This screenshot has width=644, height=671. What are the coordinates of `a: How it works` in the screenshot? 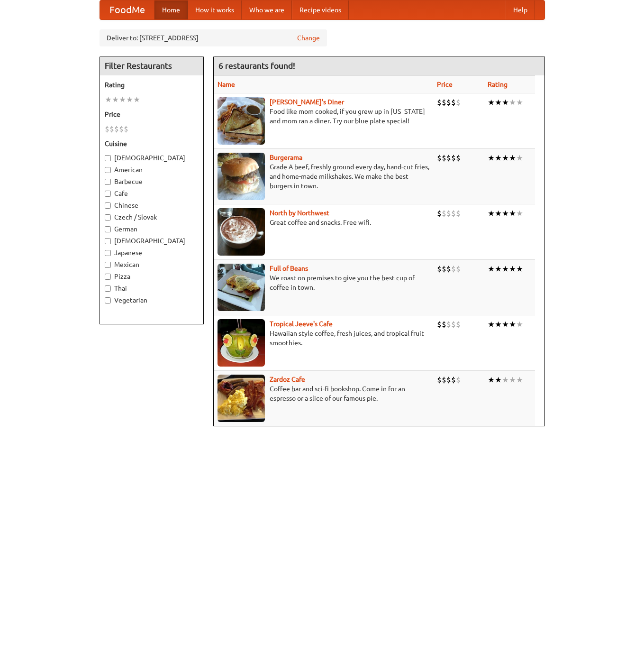 It's located at (214, 10).